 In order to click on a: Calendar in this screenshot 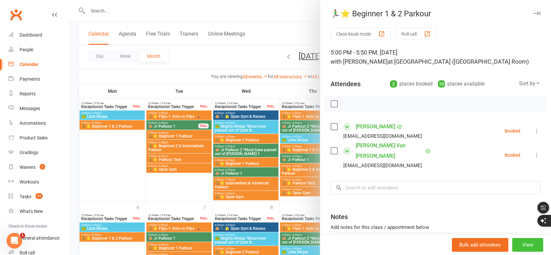, I will do `click(39, 64)`.